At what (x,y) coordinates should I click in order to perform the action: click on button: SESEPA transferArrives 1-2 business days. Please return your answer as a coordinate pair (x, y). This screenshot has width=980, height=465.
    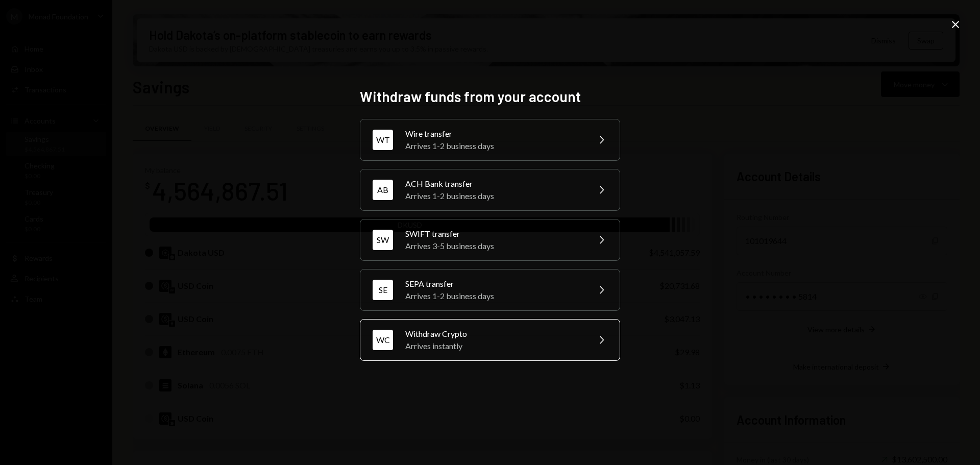
    Looking at the image, I should click on (490, 289).